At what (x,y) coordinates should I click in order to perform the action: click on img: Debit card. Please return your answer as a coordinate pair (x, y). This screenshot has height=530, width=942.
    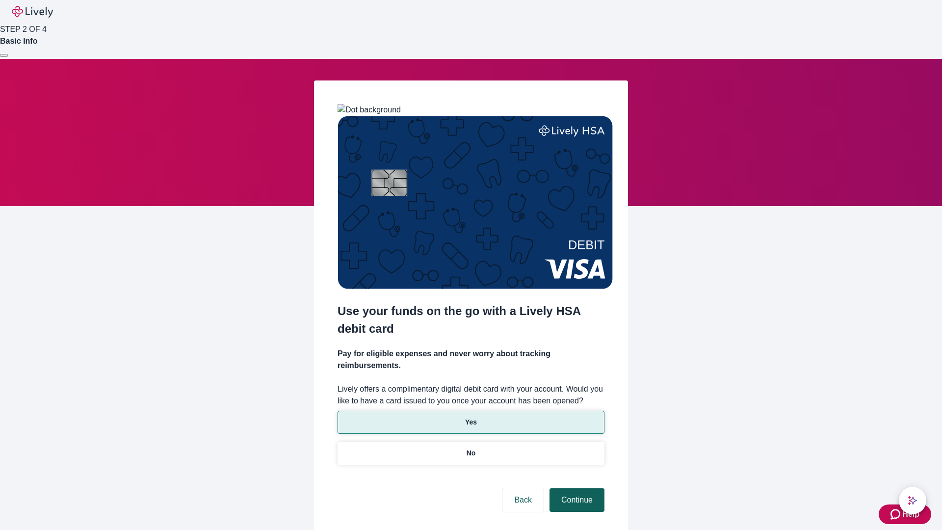
    Looking at the image, I should click on (475, 202).